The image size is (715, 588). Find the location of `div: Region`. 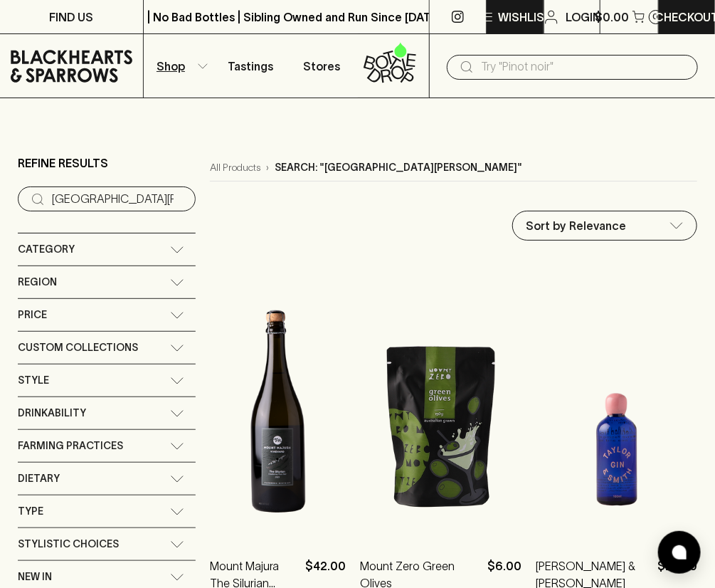

div: Region is located at coordinates (106, 282).